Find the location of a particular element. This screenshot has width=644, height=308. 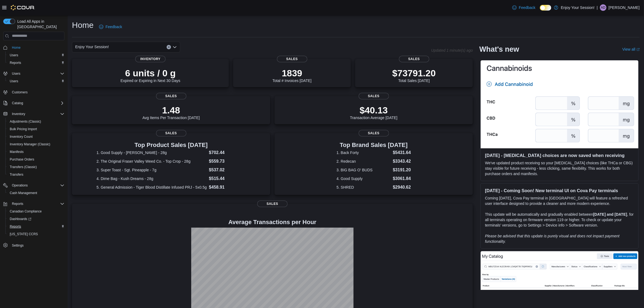

span: Home is located at coordinates (16, 48).